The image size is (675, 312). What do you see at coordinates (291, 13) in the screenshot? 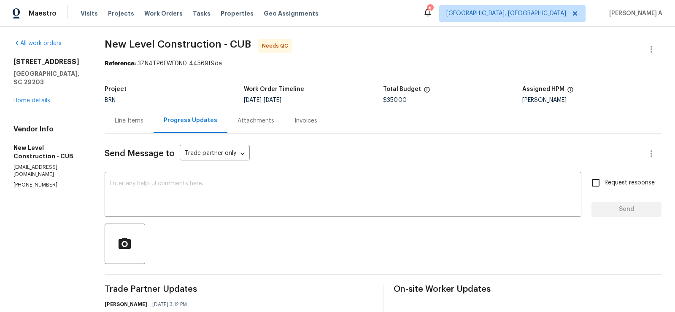
I see `span: Geo Assignments` at bounding box center [291, 13].